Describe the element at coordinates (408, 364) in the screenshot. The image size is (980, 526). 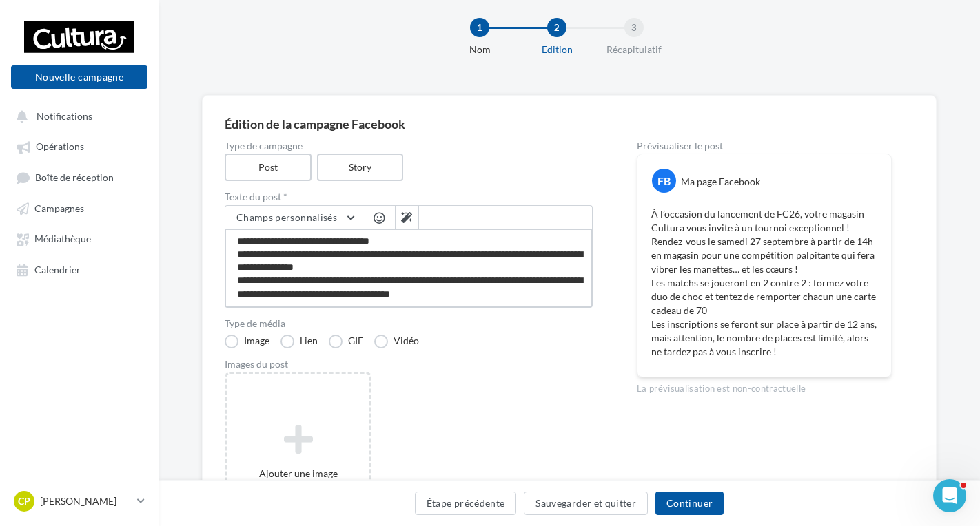
I see `div: Images du post` at that location.